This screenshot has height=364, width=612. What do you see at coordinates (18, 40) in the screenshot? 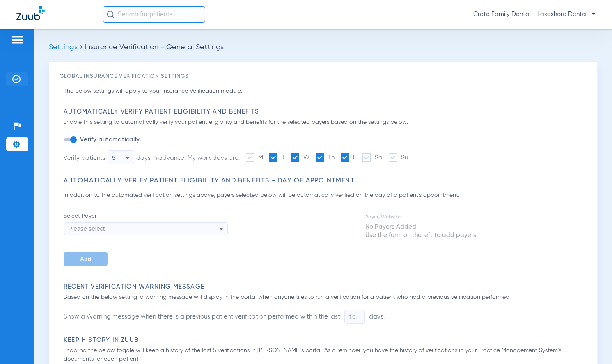
I see `img: hamburger-icon` at bounding box center [18, 40].